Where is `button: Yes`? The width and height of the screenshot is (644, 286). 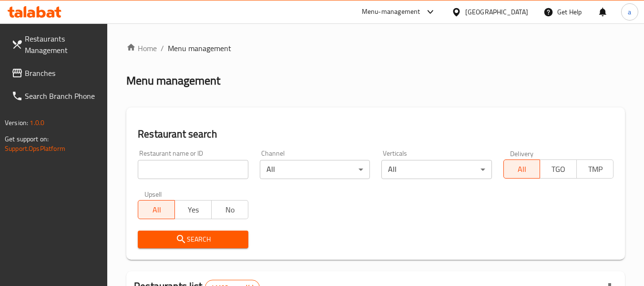
button: Yes is located at coordinates (193, 210).